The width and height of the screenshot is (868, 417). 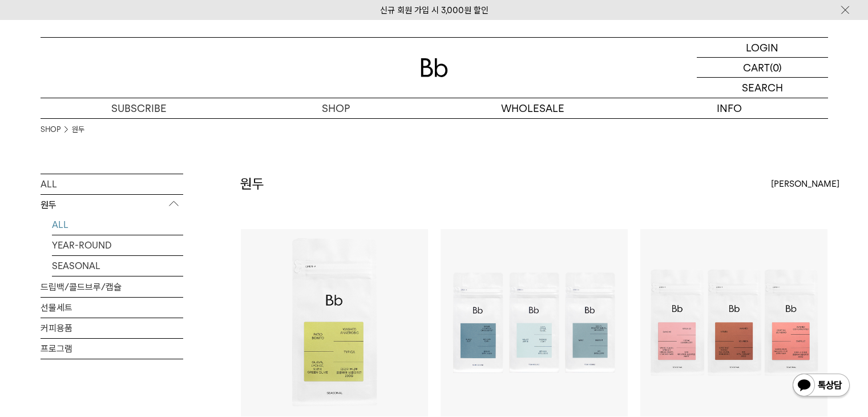 What do you see at coordinates (434, 68) in the screenshot?
I see `img: 로고` at bounding box center [434, 68].